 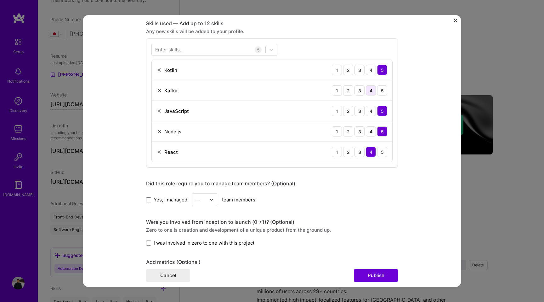 I want to click on div: Any new skills will be added to your profile., so click(x=272, y=31).